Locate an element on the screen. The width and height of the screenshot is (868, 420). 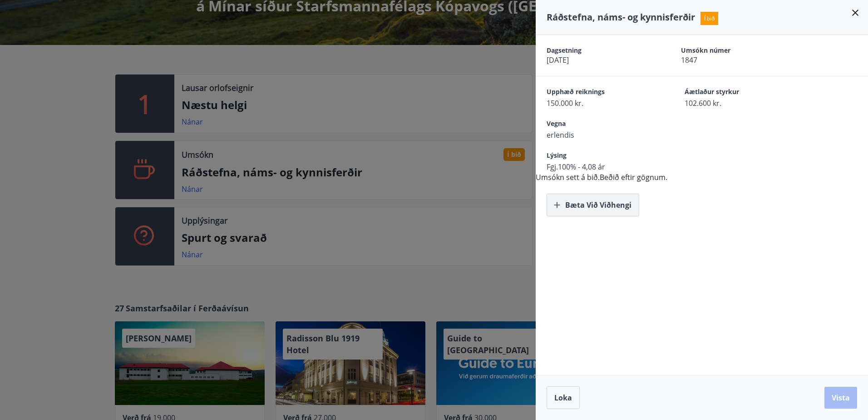
span: Dagsetning is located at coordinates (598, 50).